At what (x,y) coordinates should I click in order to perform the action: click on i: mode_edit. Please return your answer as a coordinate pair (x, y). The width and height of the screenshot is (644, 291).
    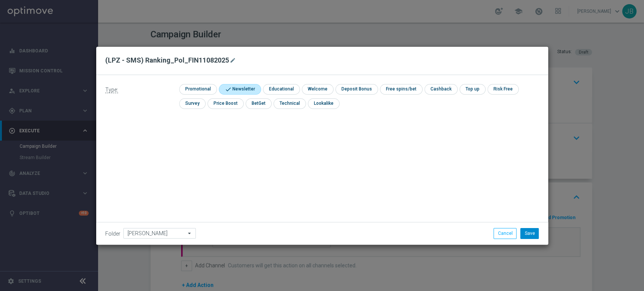
    Looking at the image, I should click on (233, 61).